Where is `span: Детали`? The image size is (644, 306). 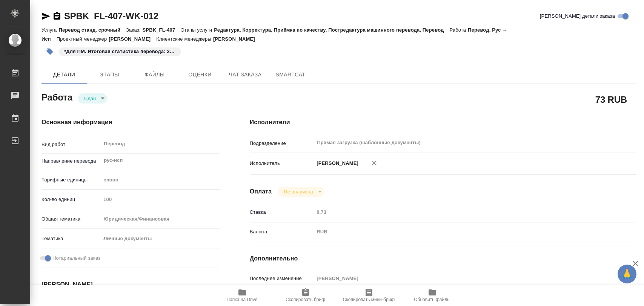
span: Детали is located at coordinates (64, 74).